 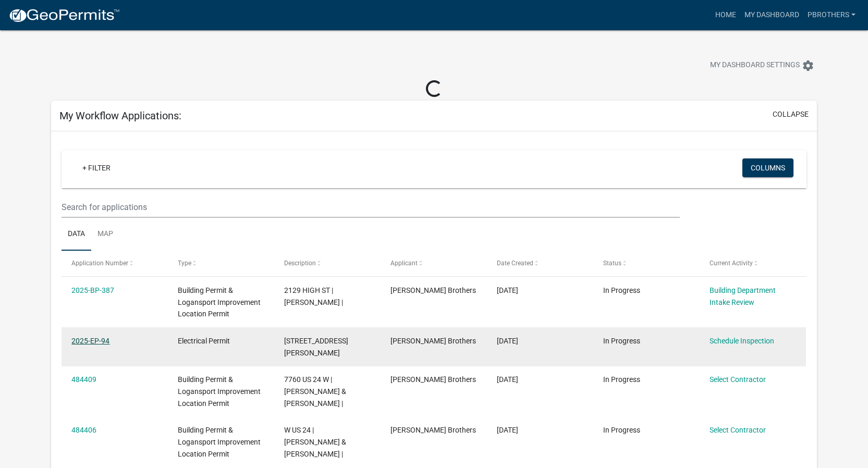 I want to click on span: Description, so click(x=300, y=263).